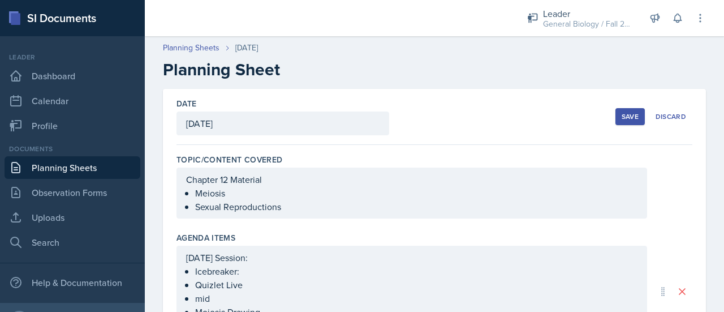 The height and width of the screenshot is (312, 724). I want to click on div: Help & Documentation, so click(72, 282).